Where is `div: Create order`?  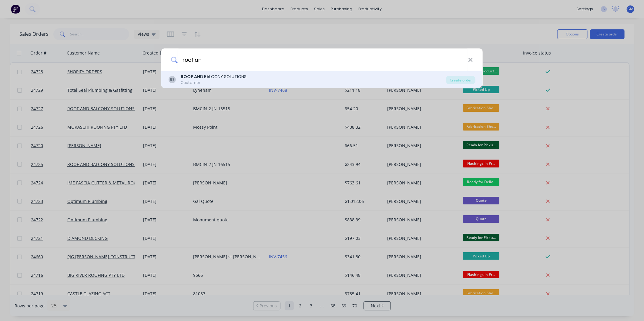 div: Create order is located at coordinates (461, 80).